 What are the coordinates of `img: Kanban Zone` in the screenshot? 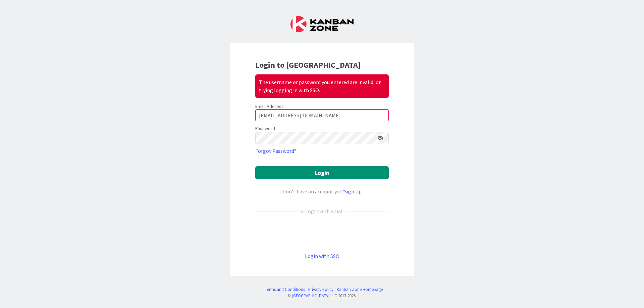 It's located at (322, 24).